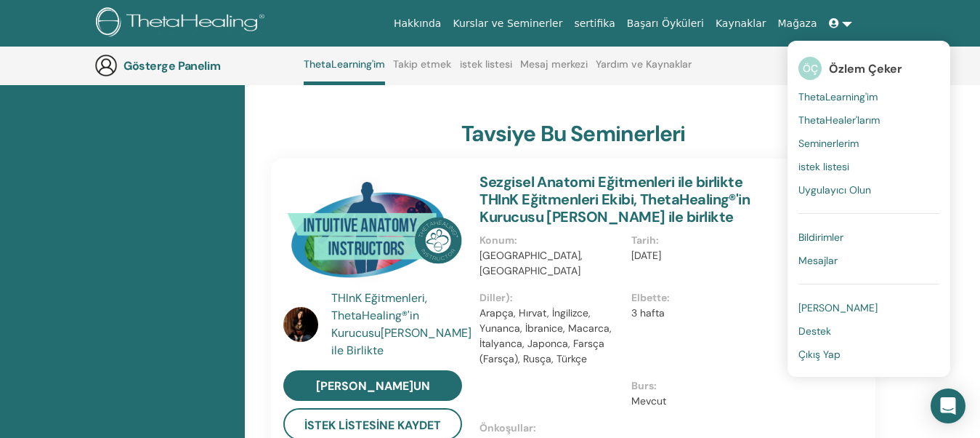 The image size is (980, 438). I want to click on a: Destek, so click(869, 331).